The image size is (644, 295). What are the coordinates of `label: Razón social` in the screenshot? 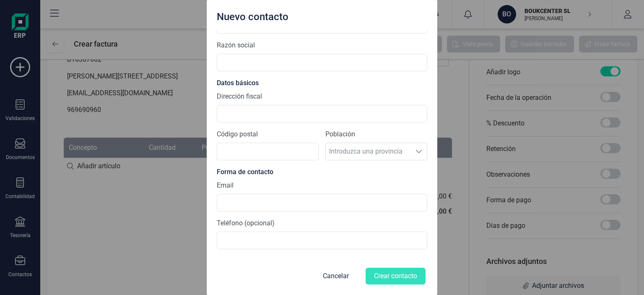 It's located at (236, 45).